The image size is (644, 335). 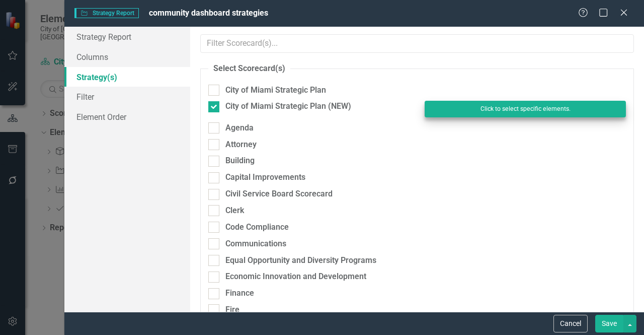 I want to click on a: Filter, so click(x=127, y=97).